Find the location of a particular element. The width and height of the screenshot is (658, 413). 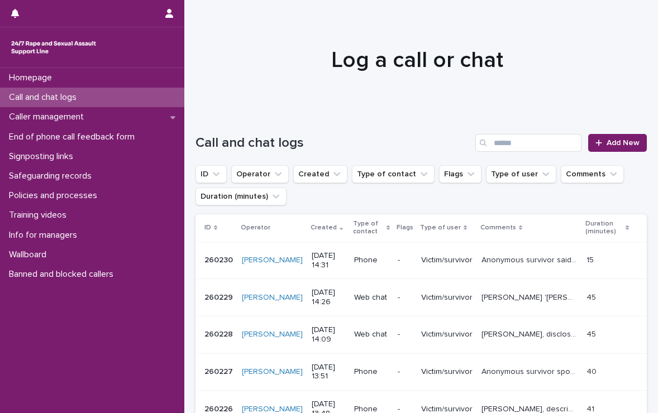

p: Chatter 'Ella' wanted to explore feelings of anger around her treatment by the care system in rel... is located at coordinates (531, 297).